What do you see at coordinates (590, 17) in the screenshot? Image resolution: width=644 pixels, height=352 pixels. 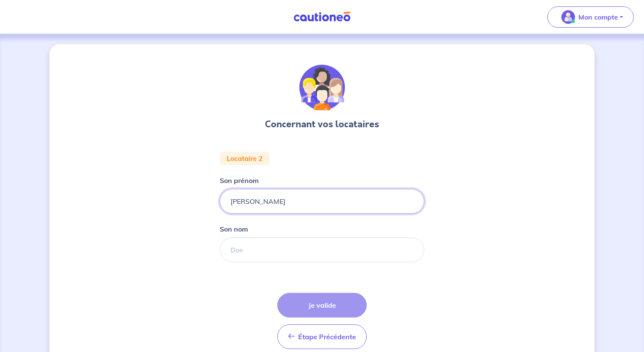 I see `button: illu_account_valid_menu.svgMon compte` at bounding box center [590, 17].